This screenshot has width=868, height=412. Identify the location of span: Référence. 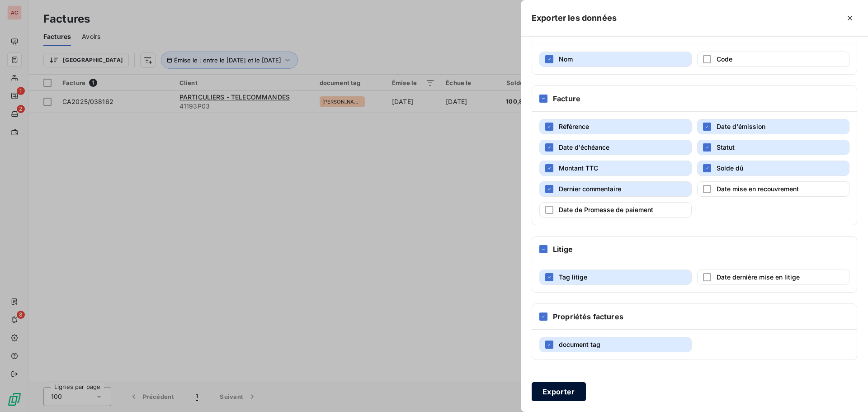
(574, 127).